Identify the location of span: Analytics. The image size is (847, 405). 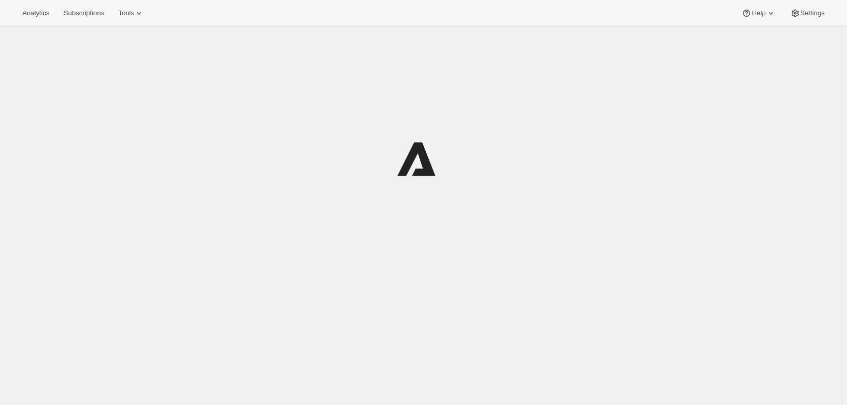
(36, 13).